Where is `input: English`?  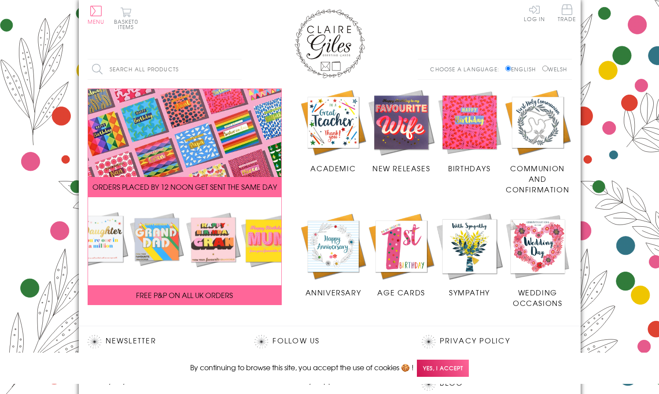
input: English is located at coordinates (508, 68).